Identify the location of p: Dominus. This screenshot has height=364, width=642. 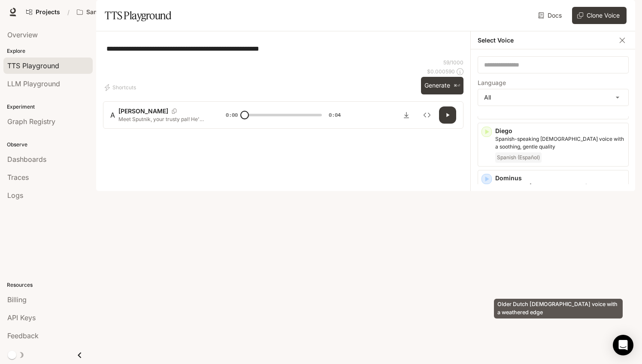
(560, 178).